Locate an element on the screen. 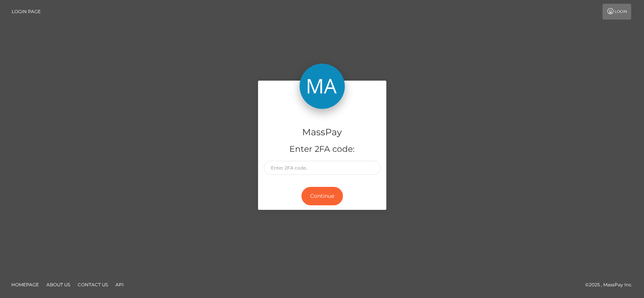  a: Homepage is located at coordinates (25, 285).